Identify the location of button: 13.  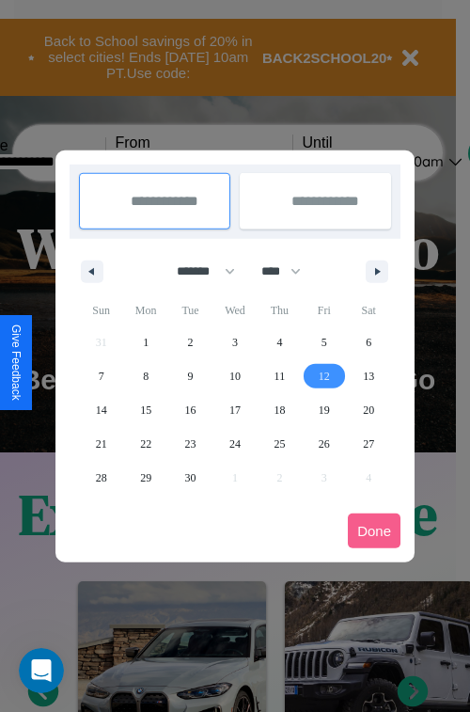
(369, 376).